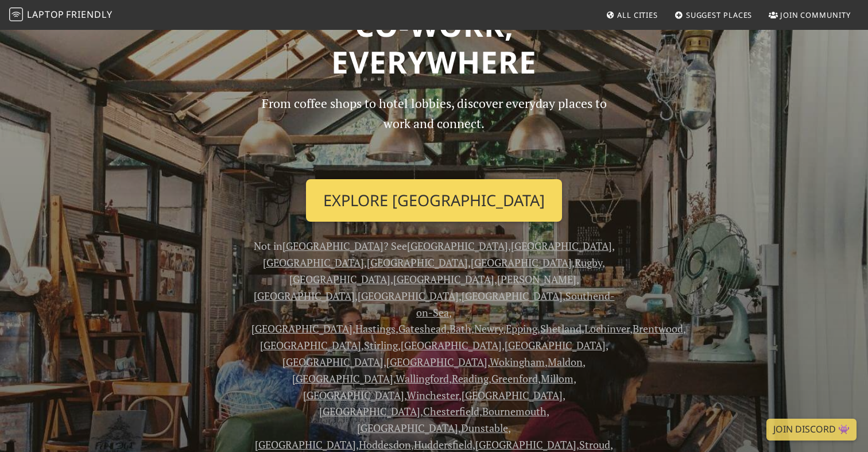 Image resolution: width=868 pixels, height=452 pixels. Describe the element at coordinates (561, 329) in the screenshot. I see `a: Shetland` at that location.